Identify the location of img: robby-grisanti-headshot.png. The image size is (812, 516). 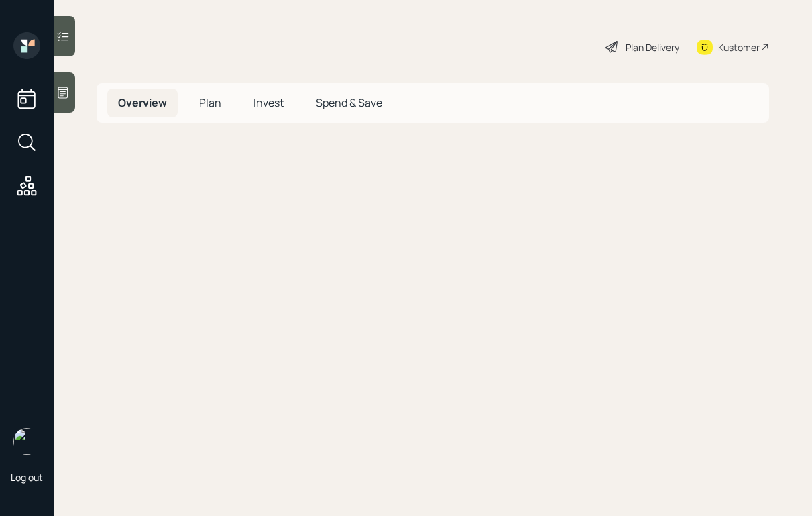
(27, 442).